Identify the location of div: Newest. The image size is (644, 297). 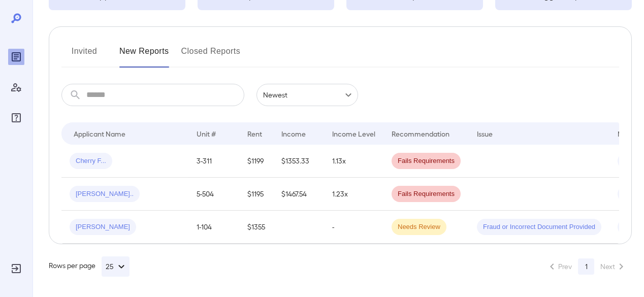
(307, 95).